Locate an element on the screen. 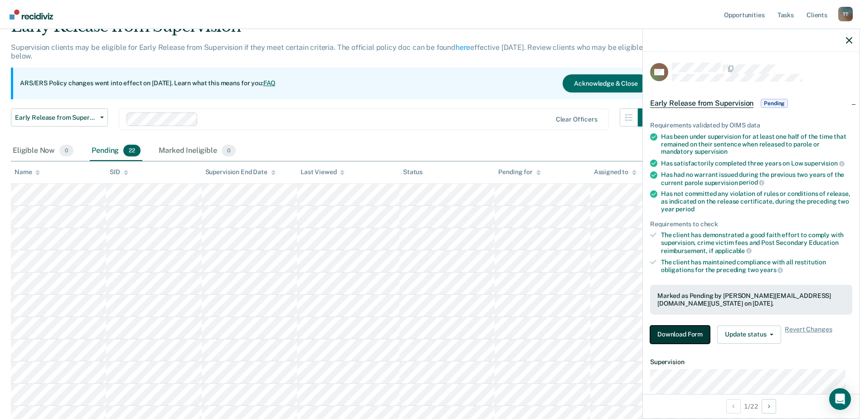  div: T T is located at coordinates (845, 14).